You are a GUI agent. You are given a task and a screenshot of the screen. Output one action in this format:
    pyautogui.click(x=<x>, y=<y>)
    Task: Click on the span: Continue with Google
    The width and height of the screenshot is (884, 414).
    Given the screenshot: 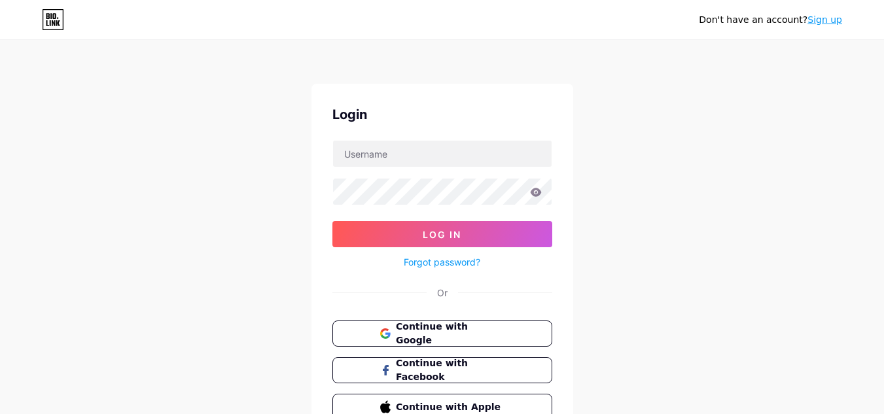 What is the action you would take?
    pyautogui.click(x=449, y=334)
    